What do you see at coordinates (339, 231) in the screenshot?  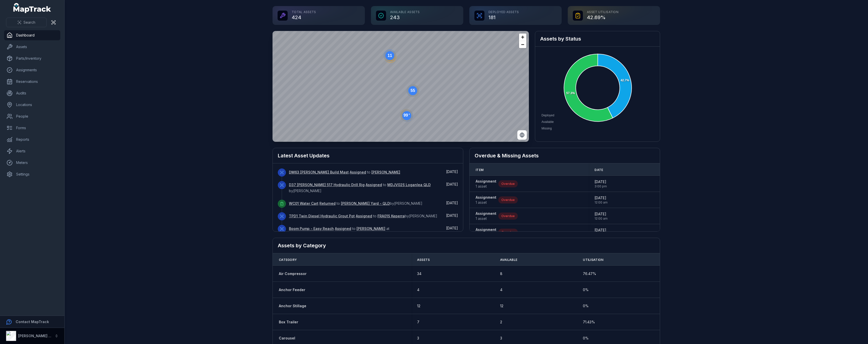 I see `span: to at` at bounding box center [339, 231].